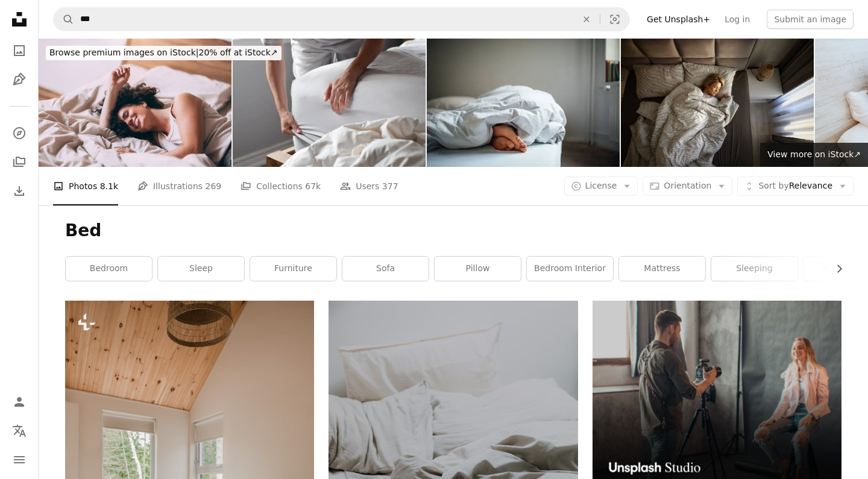  I want to click on span: View more on iStock ↗, so click(814, 154).